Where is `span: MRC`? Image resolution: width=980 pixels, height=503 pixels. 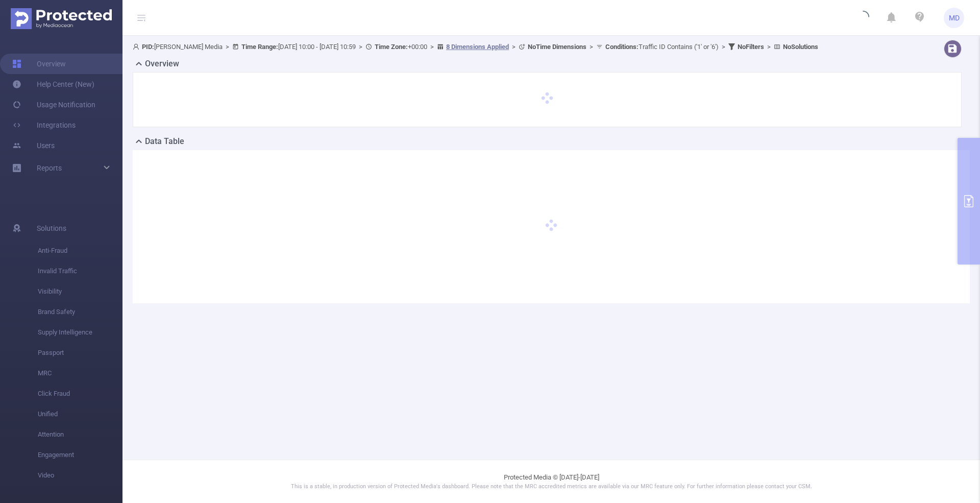
span: MRC is located at coordinates (80, 373).